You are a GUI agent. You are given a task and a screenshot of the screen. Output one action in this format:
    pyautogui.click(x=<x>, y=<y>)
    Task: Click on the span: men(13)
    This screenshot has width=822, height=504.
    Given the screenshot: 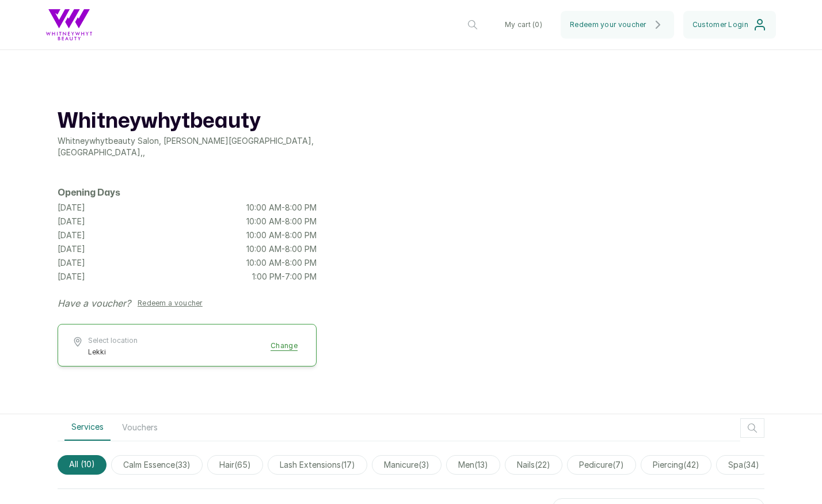 What is the action you would take?
    pyautogui.click(x=473, y=465)
    